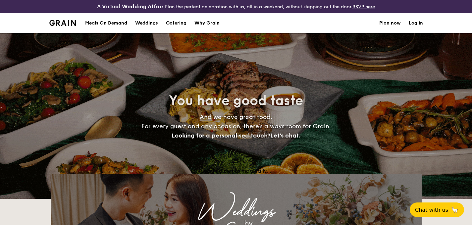 The image size is (472, 225). Describe the element at coordinates (364, 7) in the screenshot. I see `a: RSVP here` at that location.